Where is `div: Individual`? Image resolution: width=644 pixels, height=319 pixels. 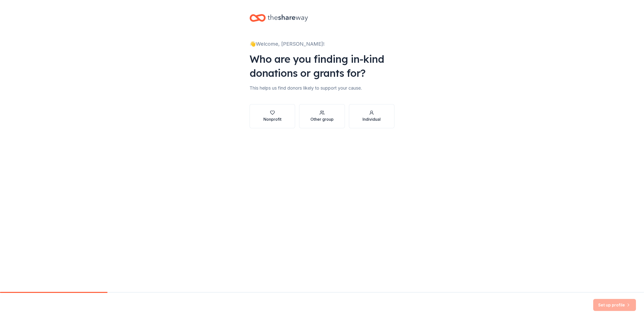 div: Individual is located at coordinates (371, 119).